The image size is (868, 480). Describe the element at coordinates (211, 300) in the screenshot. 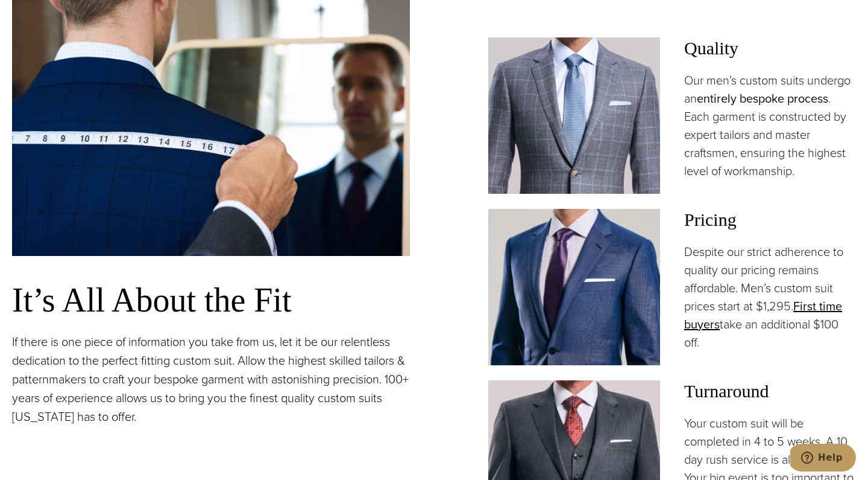

I see `h3: It’s All About the Fit` at that location.